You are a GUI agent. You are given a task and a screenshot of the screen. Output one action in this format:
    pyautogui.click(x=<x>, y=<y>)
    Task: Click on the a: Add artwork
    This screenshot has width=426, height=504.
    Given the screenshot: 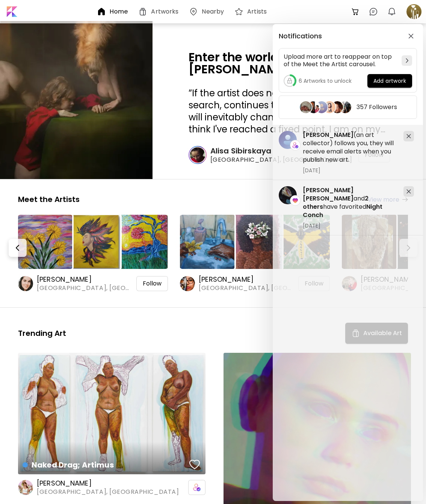 What is the action you would take?
    pyautogui.click(x=389, y=81)
    